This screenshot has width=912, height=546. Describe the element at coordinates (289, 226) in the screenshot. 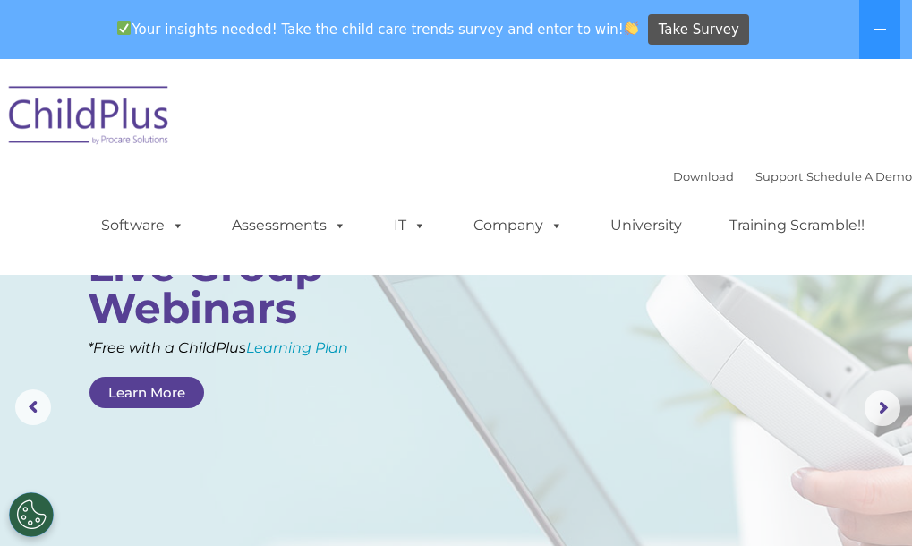

I see `a: Assessments` at that location.